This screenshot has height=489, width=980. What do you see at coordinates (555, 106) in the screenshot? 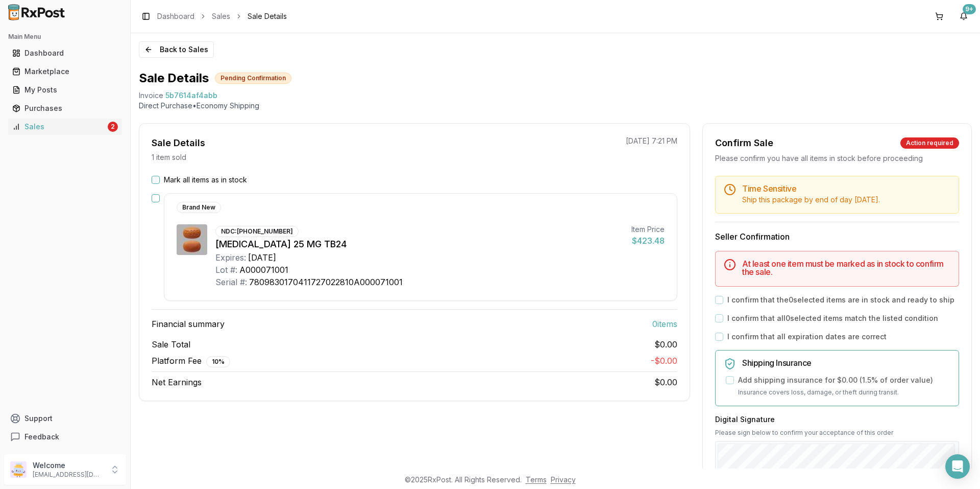
I see `p: Direct Purchase • Economy Shipping` at bounding box center [555, 106].